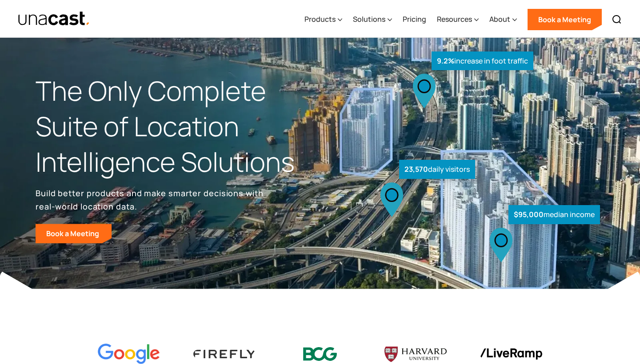 Image resolution: width=640 pixels, height=364 pixels. What do you see at coordinates (554, 215) in the screenshot?
I see `div: median income` at bounding box center [554, 215].